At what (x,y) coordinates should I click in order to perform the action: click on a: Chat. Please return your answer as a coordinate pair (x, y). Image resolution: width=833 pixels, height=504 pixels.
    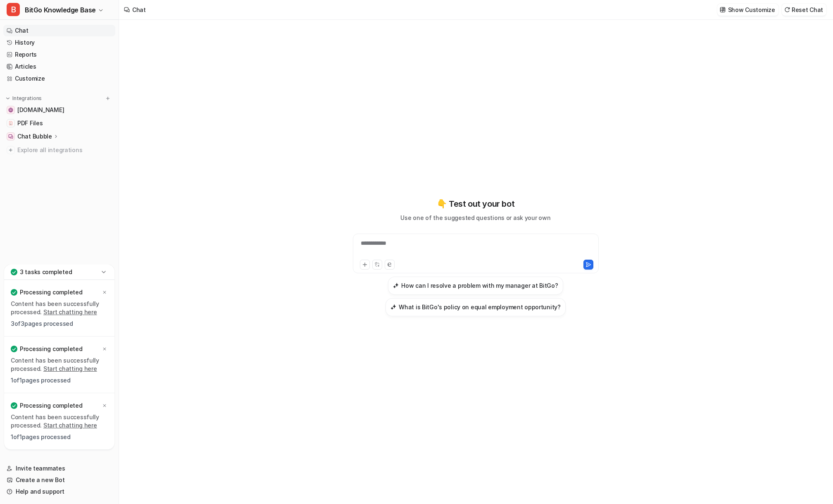
    Looking at the image, I should click on (59, 30).